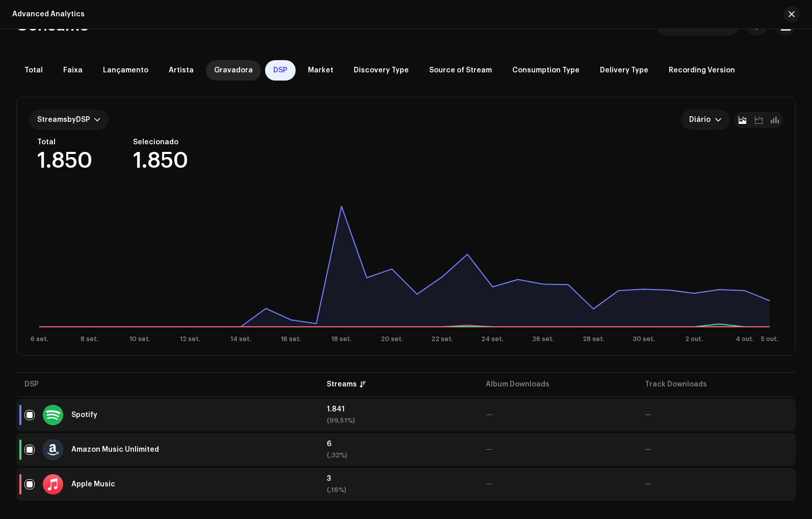 The image size is (812, 519). Describe the element at coordinates (398, 444) in the screenshot. I see `div: 6` at that location.